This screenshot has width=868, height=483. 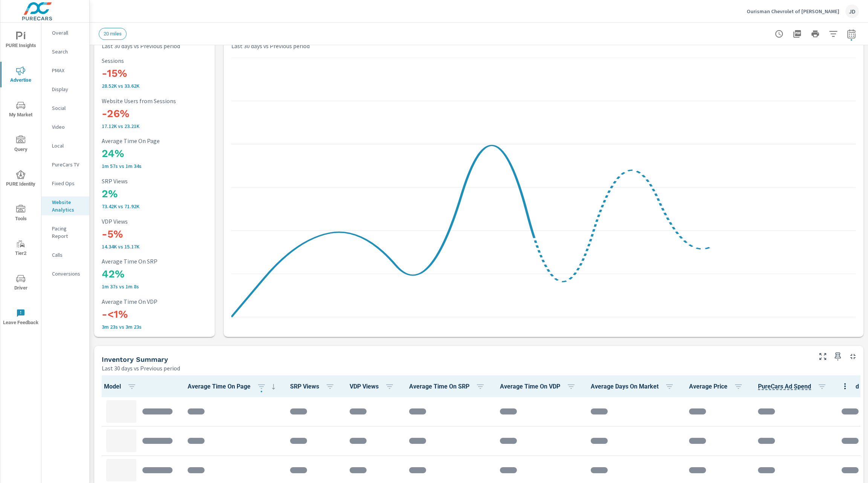 What do you see at coordinates (113, 34) in the screenshot?
I see `span: 20 miles` at bounding box center [113, 34].